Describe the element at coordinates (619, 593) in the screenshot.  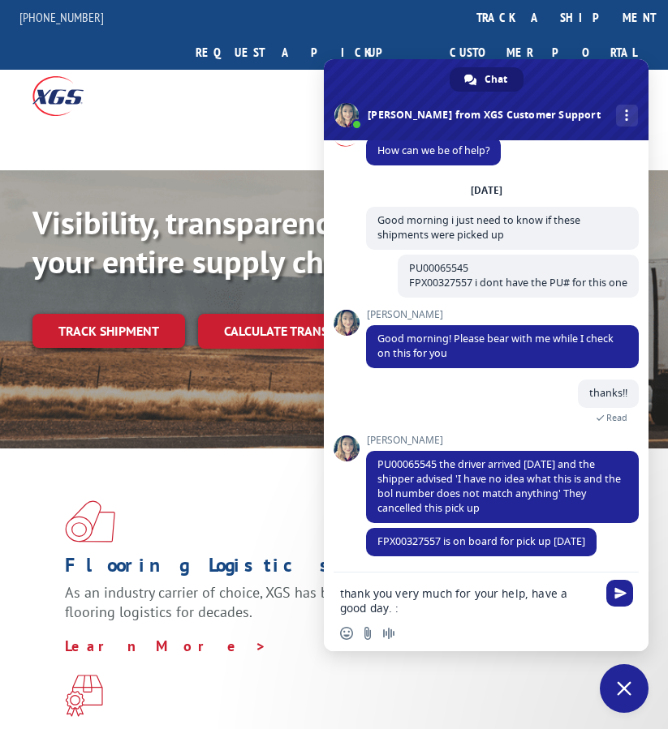
I see `span: Send` at that location.